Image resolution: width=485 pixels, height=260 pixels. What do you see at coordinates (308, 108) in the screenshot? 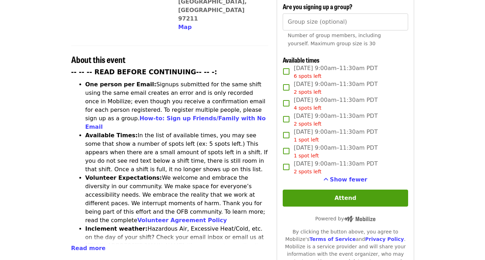
I see `span: 4 spots left` at bounding box center [308, 108].